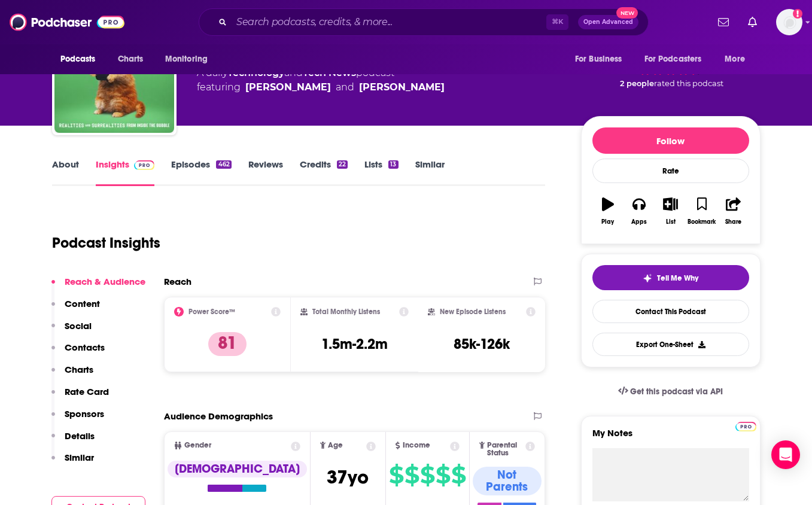  What do you see at coordinates (671, 278) in the screenshot?
I see `button: tell me why sparkleTell Me Why` at bounding box center [671, 278].